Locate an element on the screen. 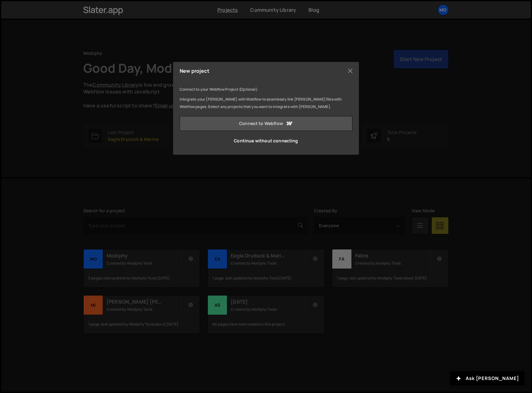 This screenshot has width=532, height=393. a: Continue without connecting is located at coordinates (266, 141).